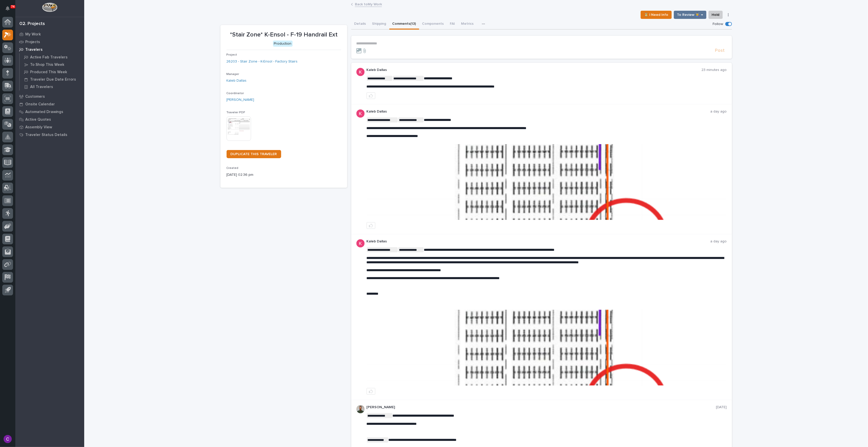 This screenshot has width=868, height=447. Describe the element at coordinates (657, 15) in the screenshot. I see `button: ⏳ I Need Info` at that location.